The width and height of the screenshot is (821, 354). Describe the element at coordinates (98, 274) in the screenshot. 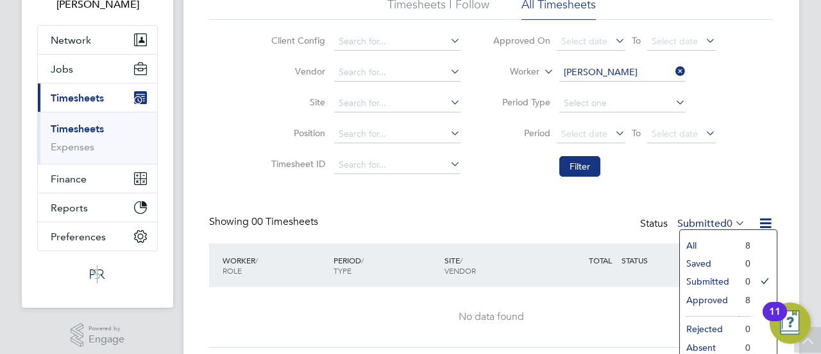

I see `a: Go to home page` at that location.